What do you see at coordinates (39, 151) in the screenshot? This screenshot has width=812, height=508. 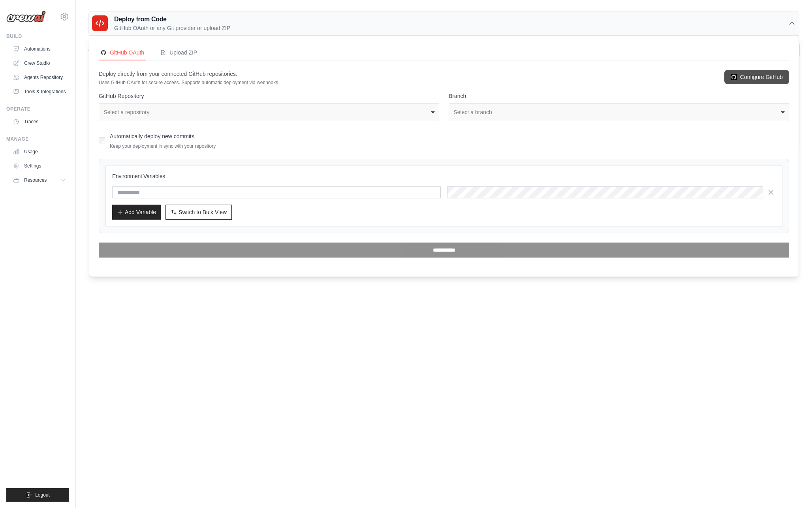 I see `a: Usage` at bounding box center [39, 151].